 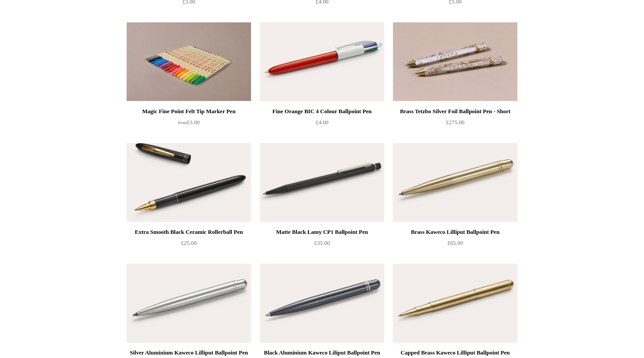 What do you see at coordinates (322, 245) in the screenshot?
I see `a: Matte Black Lamy CP1 Ballpoint Pen £35.00` at bounding box center [322, 245].